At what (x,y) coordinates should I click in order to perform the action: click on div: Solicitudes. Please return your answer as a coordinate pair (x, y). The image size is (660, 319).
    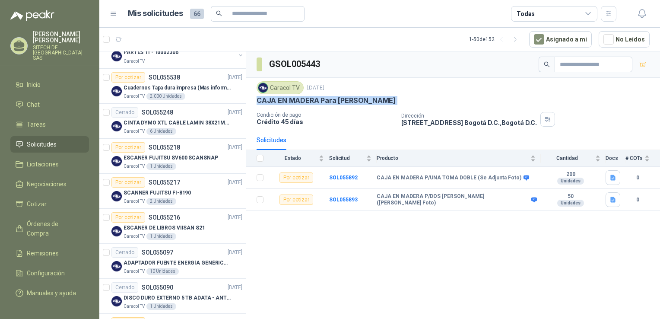
    Looking at the image, I should click on (271, 140).